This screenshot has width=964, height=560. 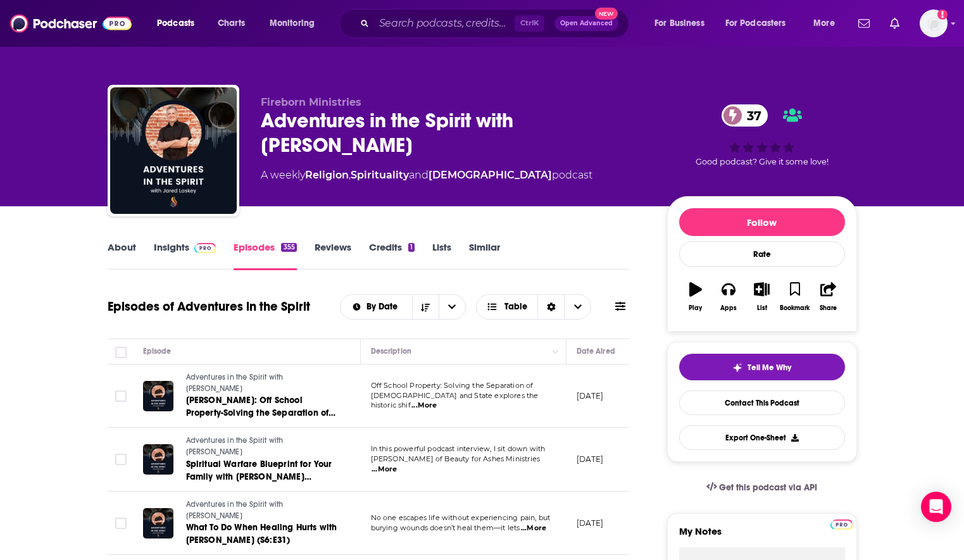 What do you see at coordinates (333, 255) in the screenshot?
I see `a: Reviews` at bounding box center [333, 255].